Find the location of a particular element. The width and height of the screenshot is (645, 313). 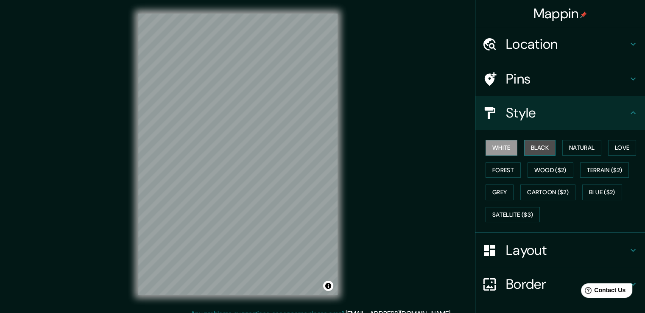

button: Natural is located at coordinates (582, 148).